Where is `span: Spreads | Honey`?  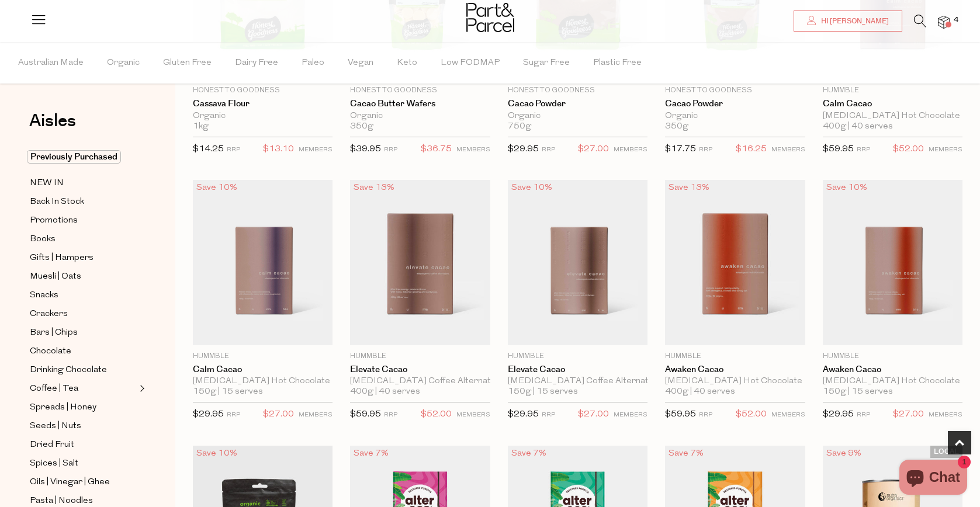 span: Spreads | Honey is located at coordinates (63, 407).